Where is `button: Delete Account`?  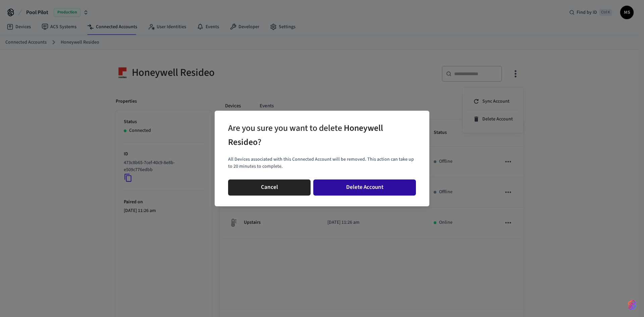
button: Delete Account is located at coordinates (365, 187).